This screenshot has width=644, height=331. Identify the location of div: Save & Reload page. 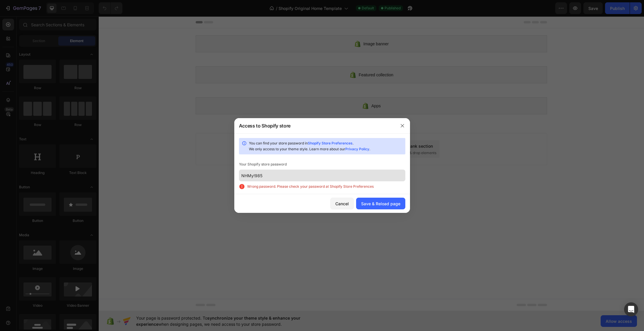
(381, 204).